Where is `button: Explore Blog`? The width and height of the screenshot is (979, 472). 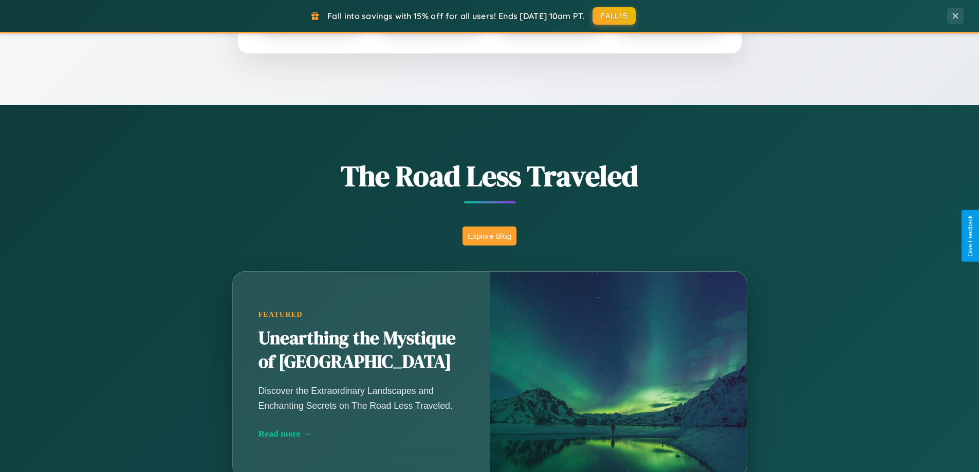 button: Explore Blog is located at coordinates (489, 236).